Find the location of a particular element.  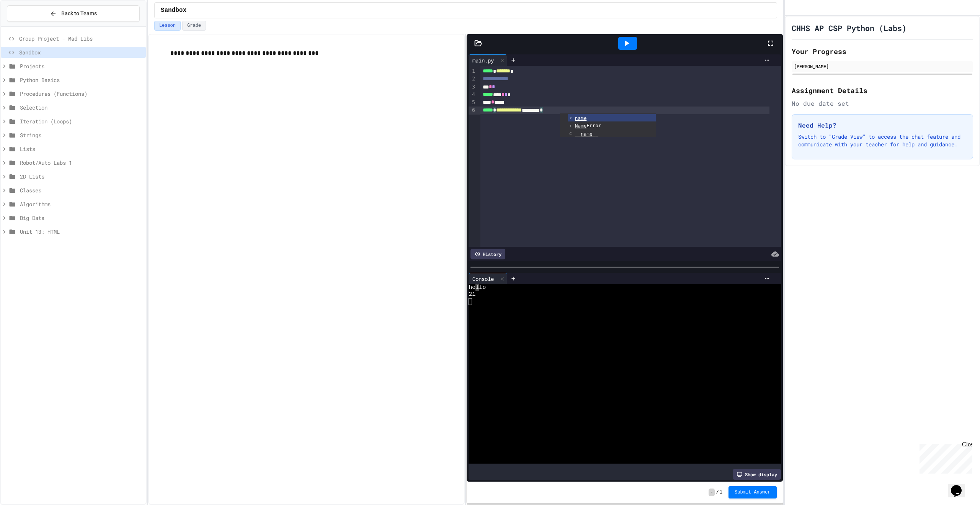

span: Iteration (Loops) is located at coordinates (81, 121).